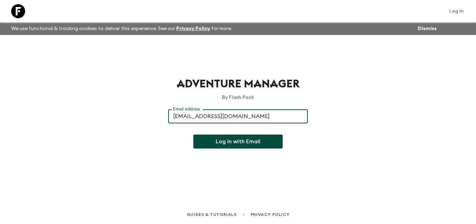 This screenshot has width=476, height=224. Describe the element at coordinates (186, 109) in the screenshot. I see `label: Email address` at that location.